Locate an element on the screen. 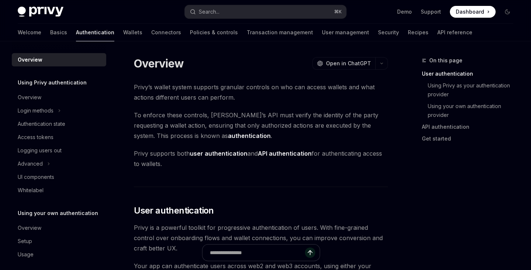  span: Privy’s wallet system supports granular controls on who can access wallets and what actions diffe... is located at coordinates (261, 92).